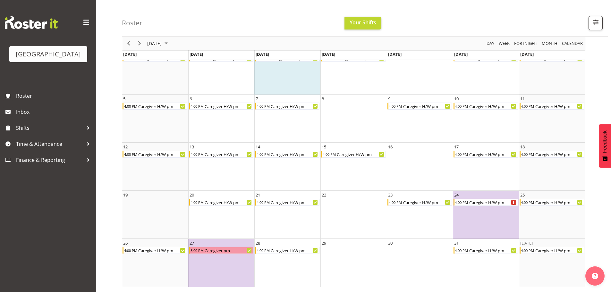 The height and width of the screenshot is (292, 611). Describe the element at coordinates (155, 119) in the screenshot. I see `td: Sunday, October 5, 2025` at that location.